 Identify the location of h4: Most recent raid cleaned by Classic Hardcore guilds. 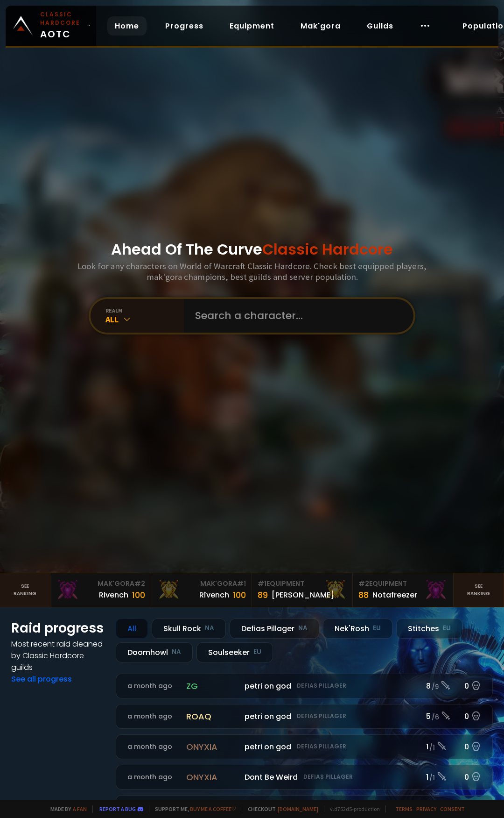
(58, 655).